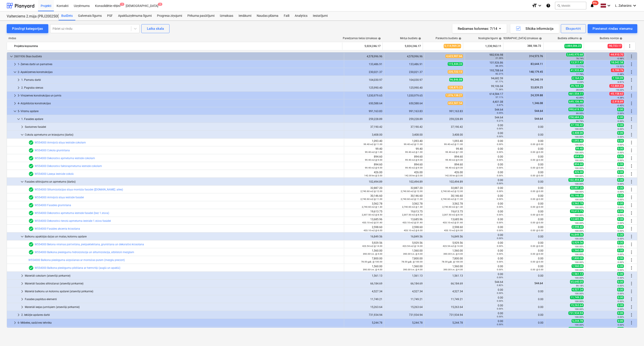 Image resolution: width=644 pixels, height=346 pixels. I want to click on small: -0.45%, so click(620, 105).